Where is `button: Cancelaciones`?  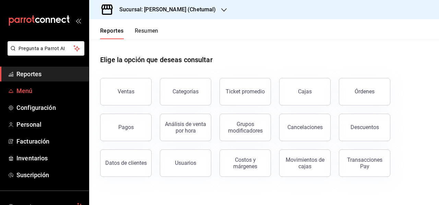
button: Cancelaciones is located at coordinates (305, 127).